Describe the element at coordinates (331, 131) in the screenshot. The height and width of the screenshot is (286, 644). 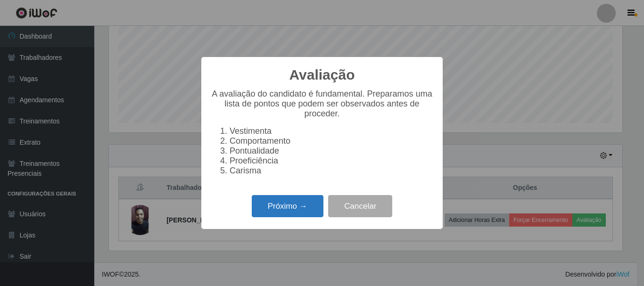
I see `li: Vestimenta` at that location.